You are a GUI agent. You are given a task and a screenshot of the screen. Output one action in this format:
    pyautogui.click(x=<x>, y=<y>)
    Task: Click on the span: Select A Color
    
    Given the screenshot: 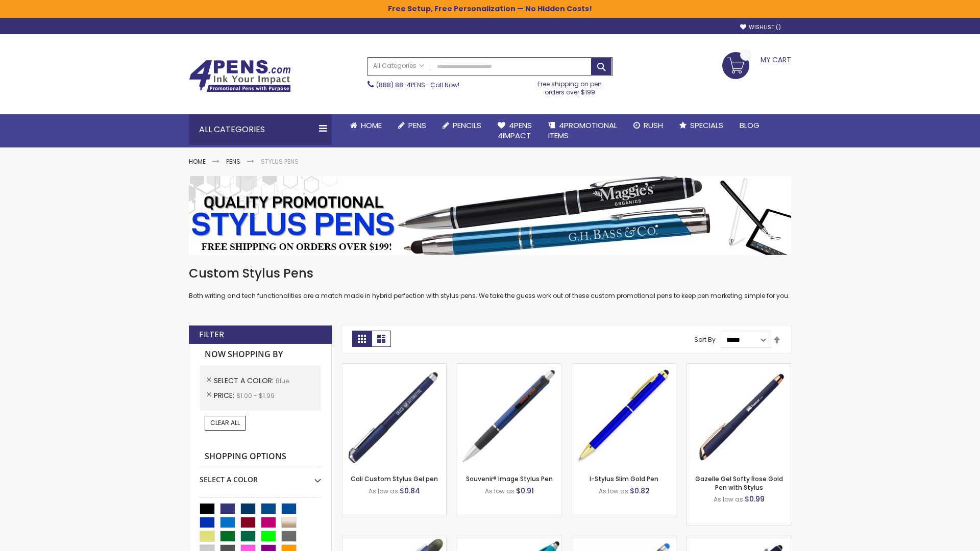 What is the action you would take?
    pyautogui.click(x=244, y=381)
    